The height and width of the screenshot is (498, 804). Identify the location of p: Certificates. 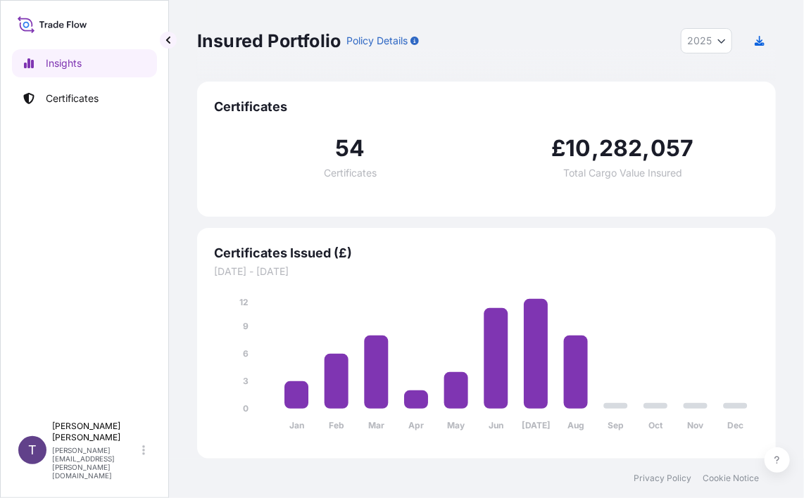
(72, 99).